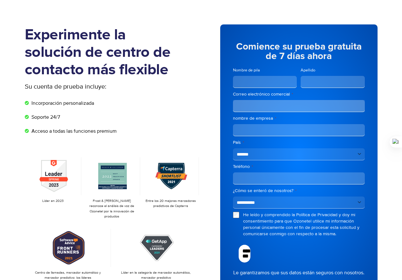  Describe the element at coordinates (308, 70) in the screenshot. I see `font: Apellido` at that location.